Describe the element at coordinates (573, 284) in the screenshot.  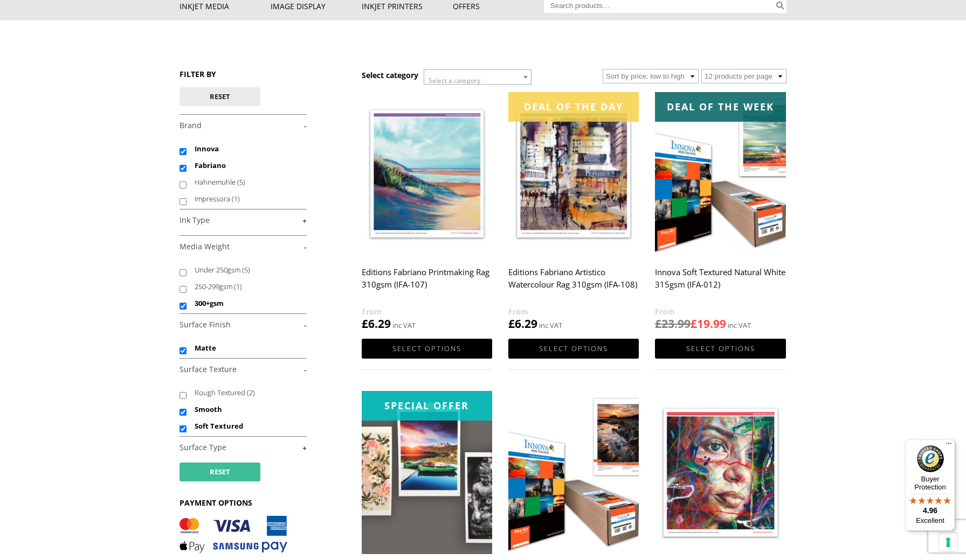
I see `h2: Editions Fabriano Artistico Watercolour Rag 310gsm (IFA-108)` at that location.